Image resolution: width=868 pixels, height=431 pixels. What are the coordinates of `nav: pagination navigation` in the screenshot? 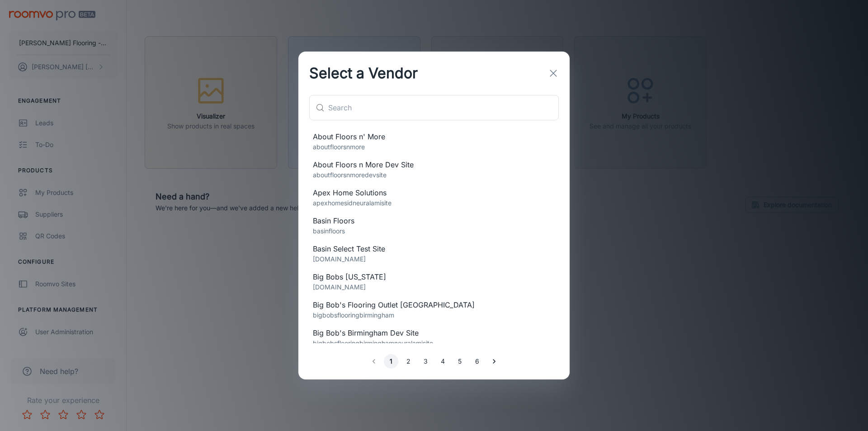 It's located at (434, 362).